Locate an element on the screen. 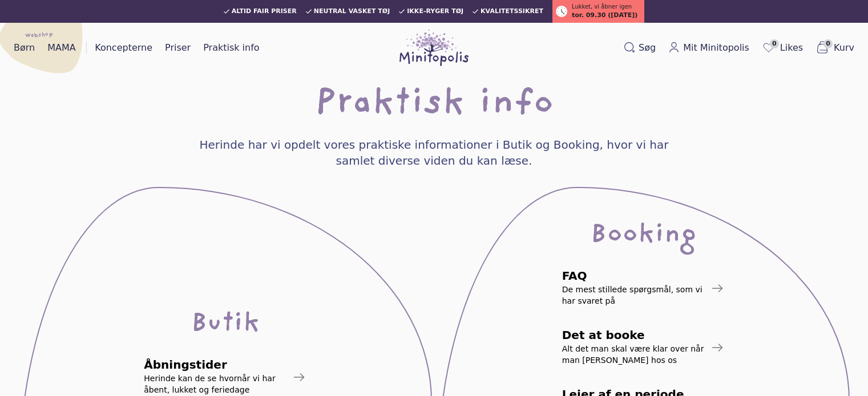  span: Åbningstider is located at coordinates (216, 365).